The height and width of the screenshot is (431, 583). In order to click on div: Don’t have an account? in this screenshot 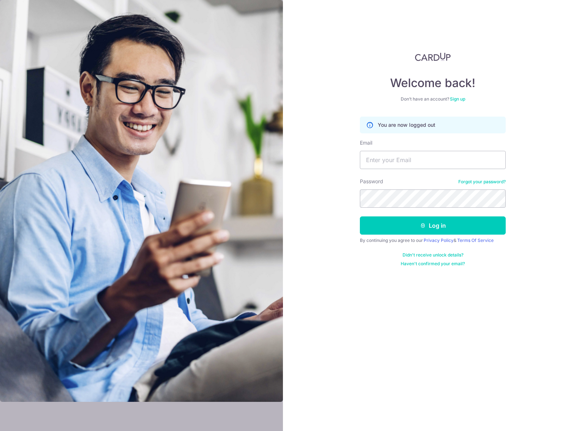, I will do `click(432, 99)`.